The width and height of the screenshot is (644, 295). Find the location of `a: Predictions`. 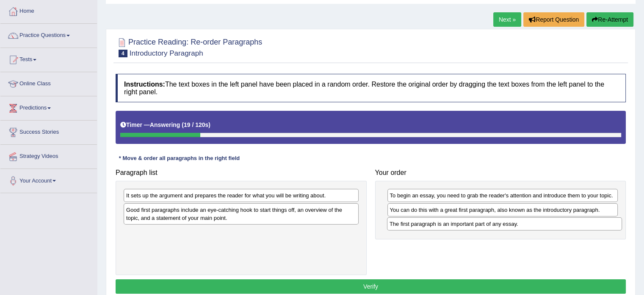

a: Predictions is located at coordinates (49, 107).